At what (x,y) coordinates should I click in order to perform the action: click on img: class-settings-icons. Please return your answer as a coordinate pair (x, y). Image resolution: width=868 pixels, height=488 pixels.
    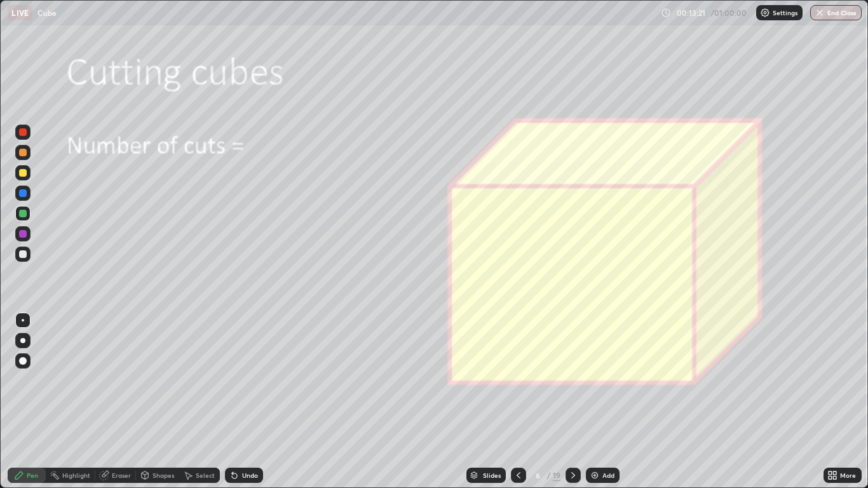
    Looking at the image, I should click on (765, 12).